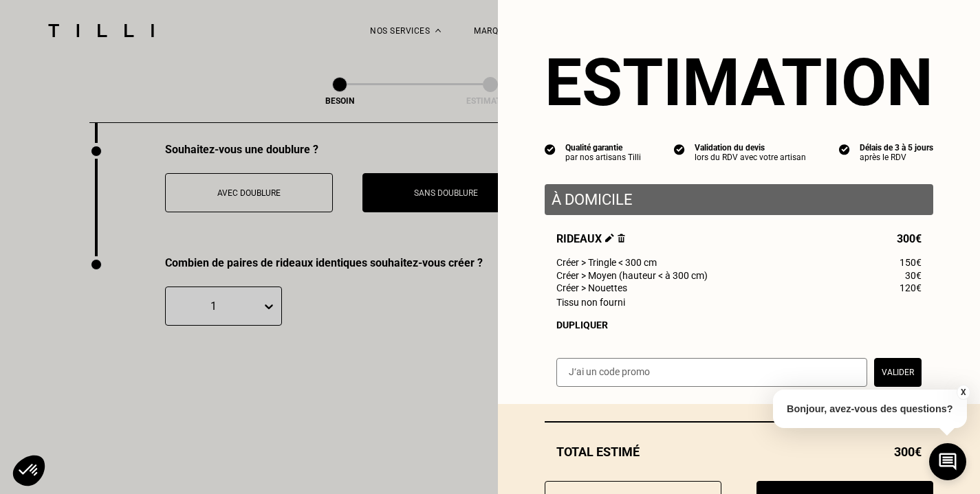  I want to click on p: Bonjour, avez-vous des questions?, so click(869, 409).